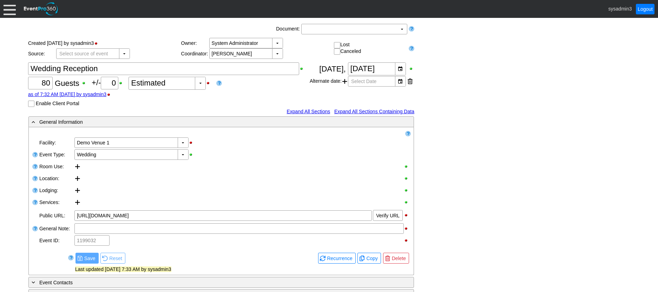 Image resolution: width=658 pixels, height=292 pixels. Describe the element at coordinates (42, 54) in the screenshot. I see `div: Source:` at that location.